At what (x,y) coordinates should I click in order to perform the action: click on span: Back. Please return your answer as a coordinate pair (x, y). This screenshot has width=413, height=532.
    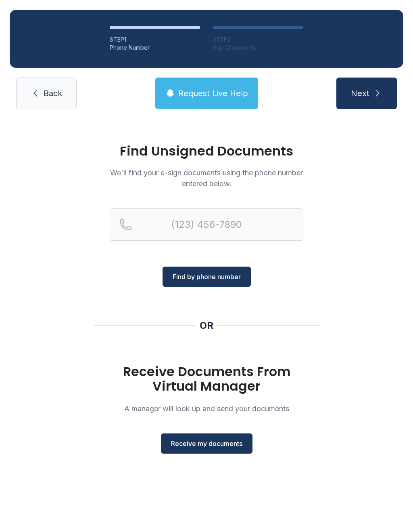
    Looking at the image, I should click on (52, 93).